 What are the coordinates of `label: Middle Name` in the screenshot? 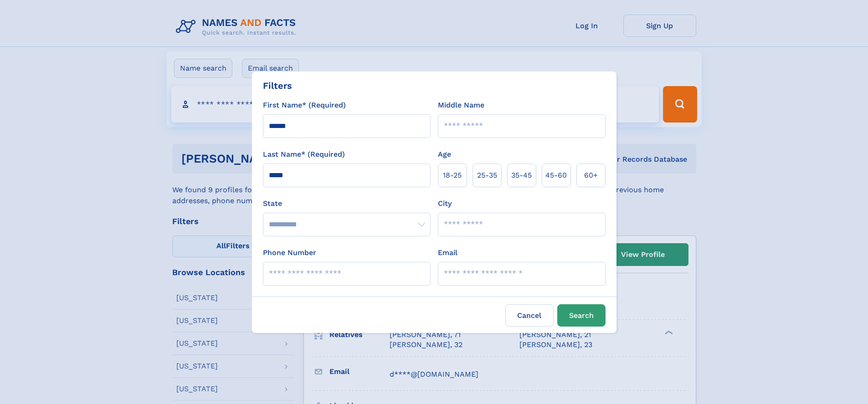 It's located at (461, 106).